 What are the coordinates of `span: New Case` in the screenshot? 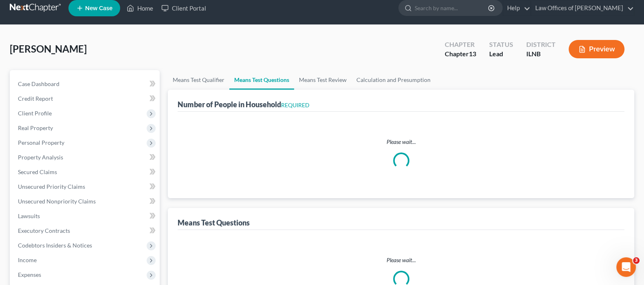 It's located at (99, 8).